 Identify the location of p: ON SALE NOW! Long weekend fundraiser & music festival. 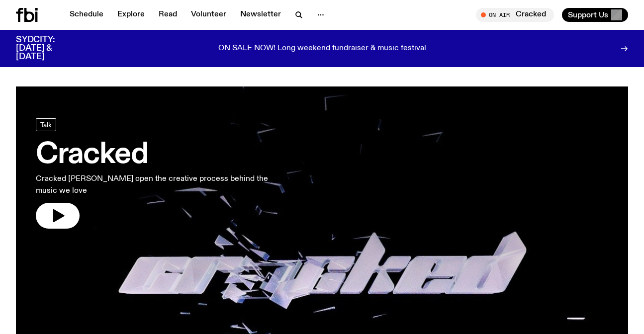
(322, 49).